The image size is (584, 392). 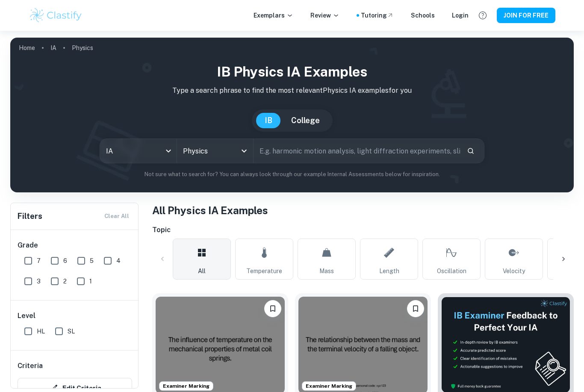 I want to click on span: 5, so click(x=91, y=261).